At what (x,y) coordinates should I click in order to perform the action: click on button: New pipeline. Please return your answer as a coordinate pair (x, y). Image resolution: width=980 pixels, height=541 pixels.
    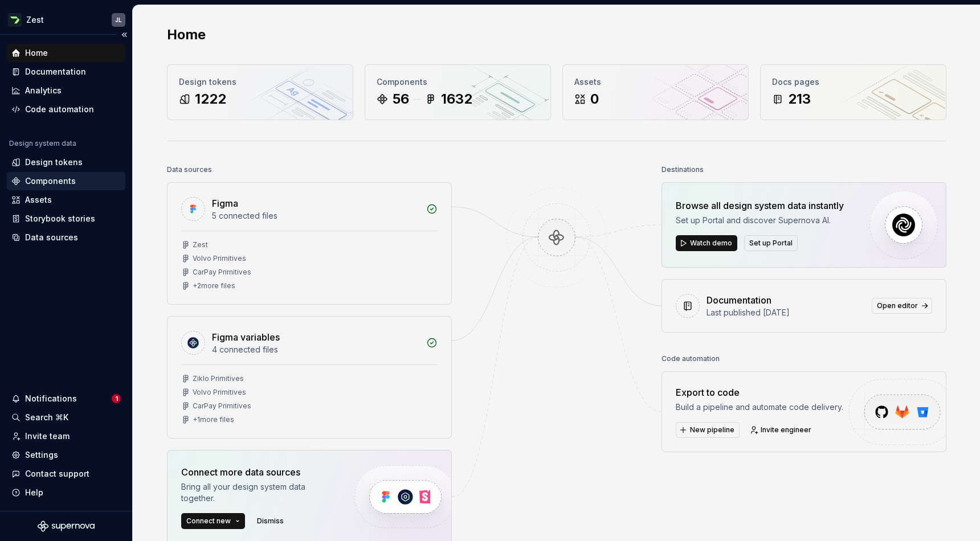
    Looking at the image, I should click on (708, 430).